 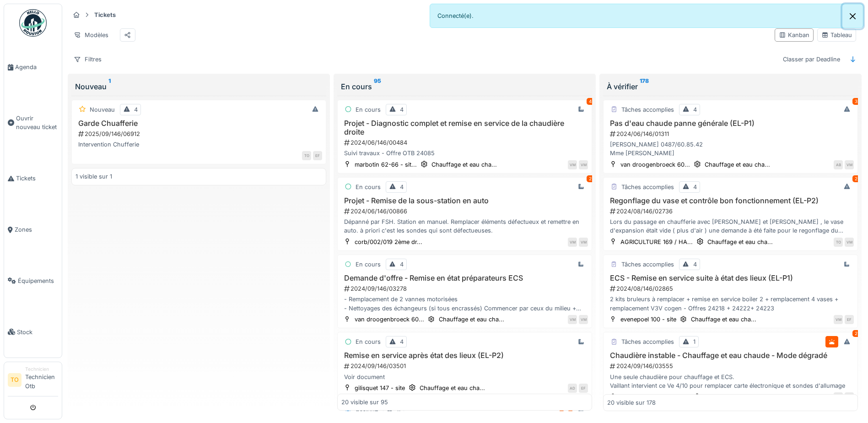 What do you see at coordinates (33, 230) in the screenshot?
I see `a: Zones` at bounding box center [33, 230].